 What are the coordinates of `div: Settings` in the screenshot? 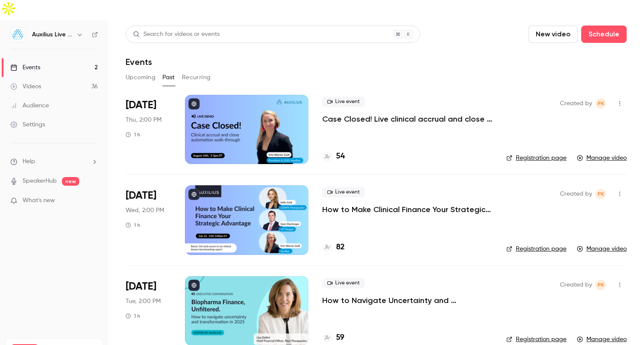 It's located at (27, 124).